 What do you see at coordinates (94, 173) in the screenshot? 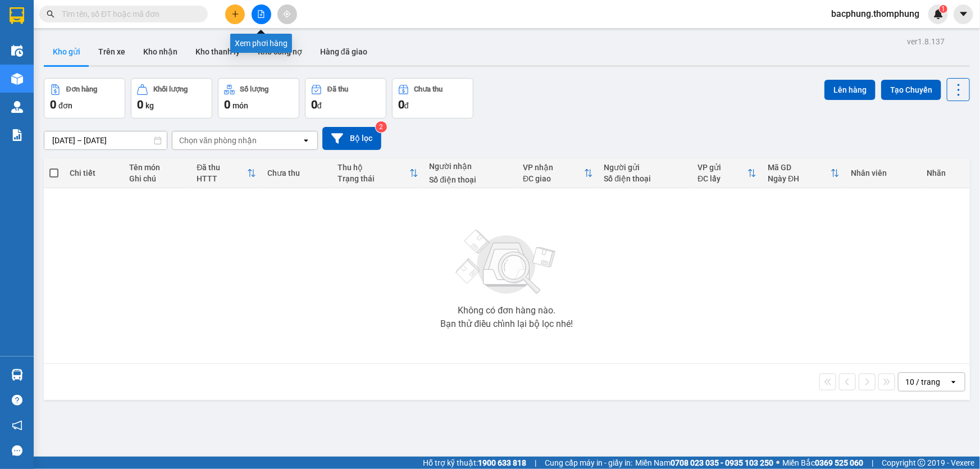
I see `div: Chi tiết` at bounding box center [94, 173].